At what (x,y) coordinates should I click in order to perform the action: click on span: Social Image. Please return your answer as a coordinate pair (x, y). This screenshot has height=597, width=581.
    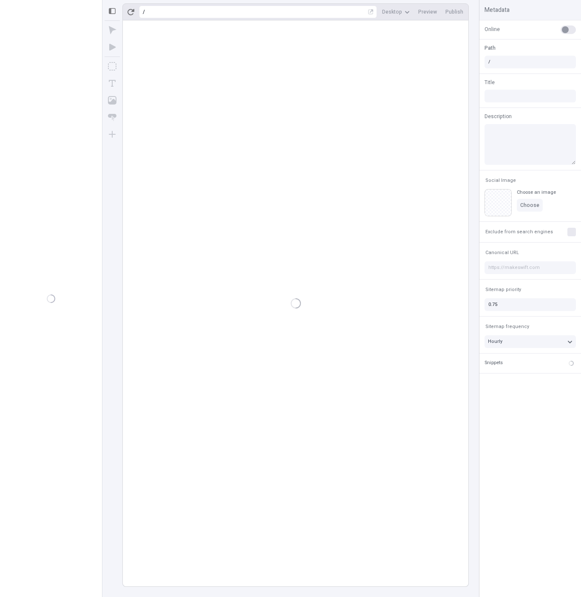
    Looking at the image, I should click on (501, 180).